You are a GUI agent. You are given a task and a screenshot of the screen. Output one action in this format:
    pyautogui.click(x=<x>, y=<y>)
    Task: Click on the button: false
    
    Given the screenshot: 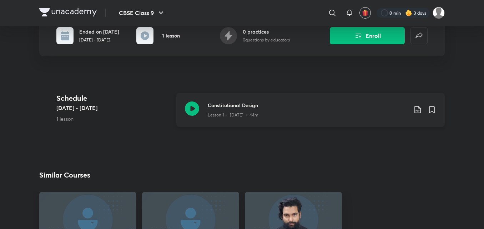 What is the action you would take?
    pyautogui.click(x=419, y=36)
    